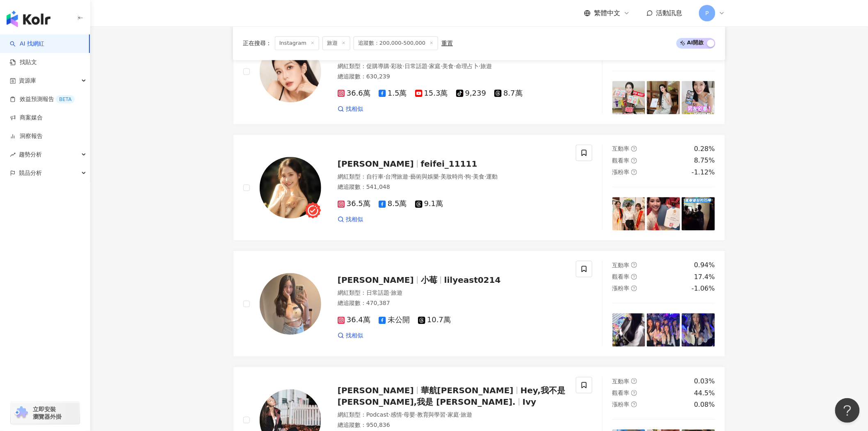 The image size is (868, 431). I want to click on div: 總追蹤數 ： 470,387, so click(452, 303).